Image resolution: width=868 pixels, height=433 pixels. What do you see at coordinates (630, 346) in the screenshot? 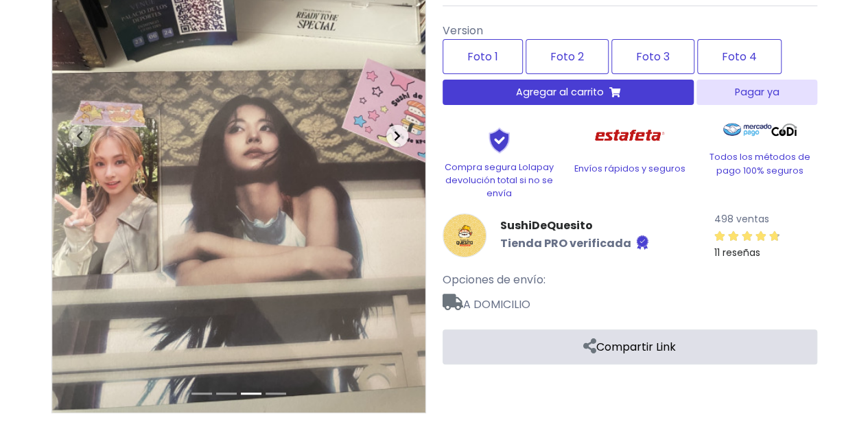
I see `a: Compartir Link` at bounding box center [630, 346].